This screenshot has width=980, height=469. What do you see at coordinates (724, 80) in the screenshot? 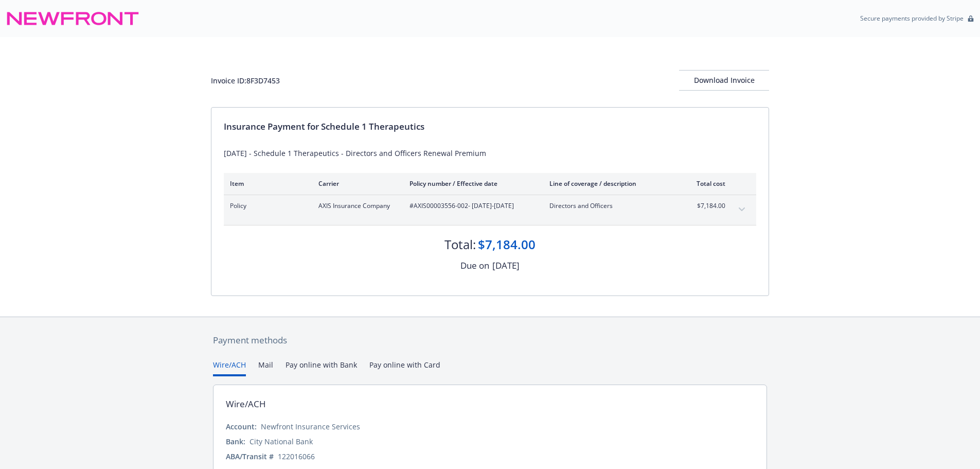
I see `button: Download Invoice` at bounding box center [724, 80].